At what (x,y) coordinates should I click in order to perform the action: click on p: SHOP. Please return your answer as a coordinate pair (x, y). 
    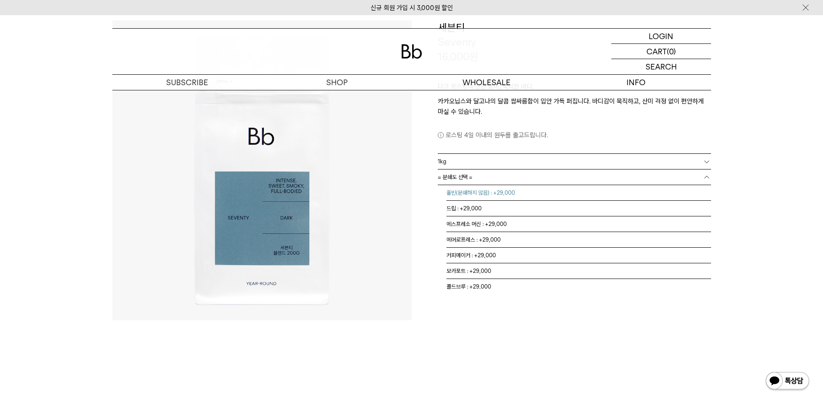
    Looking at the image, I should click on (337, 82).